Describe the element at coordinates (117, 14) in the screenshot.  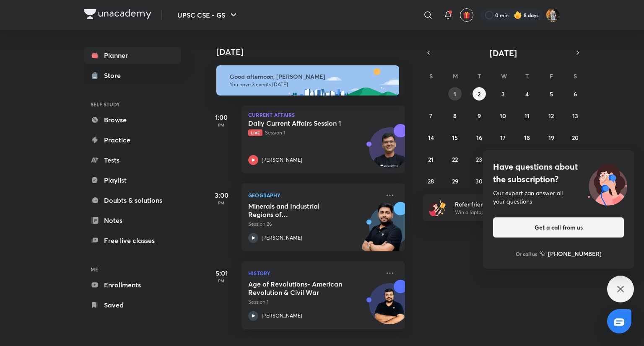
I see `img: Company Logo` at that location.